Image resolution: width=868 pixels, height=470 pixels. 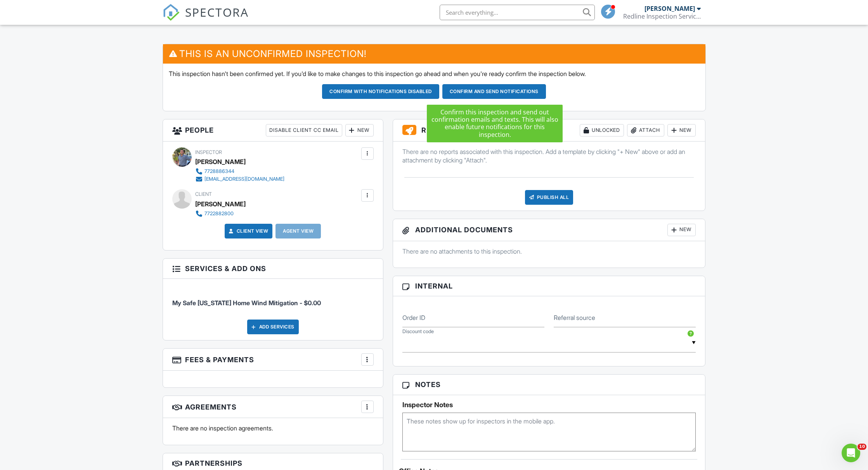 What do you see at coordinates (239, 172) in the screenshot?
I see `a: 7728886344` at bounding box center [239, 172].